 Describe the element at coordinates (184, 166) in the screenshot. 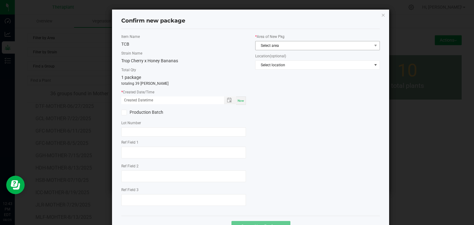

I see `label: Ref Field 2` at that location.